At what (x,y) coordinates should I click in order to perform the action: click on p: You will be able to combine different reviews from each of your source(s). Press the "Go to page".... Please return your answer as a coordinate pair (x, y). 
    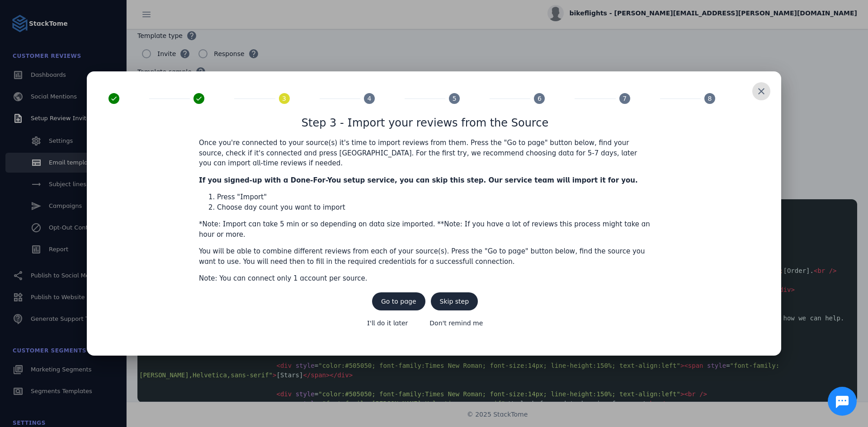
    Looking at the image, I should click on (425, 257).